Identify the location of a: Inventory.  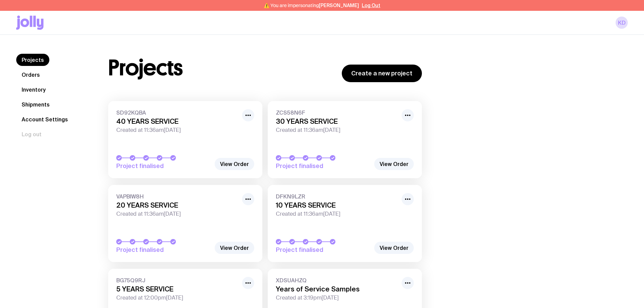
(34, 90).